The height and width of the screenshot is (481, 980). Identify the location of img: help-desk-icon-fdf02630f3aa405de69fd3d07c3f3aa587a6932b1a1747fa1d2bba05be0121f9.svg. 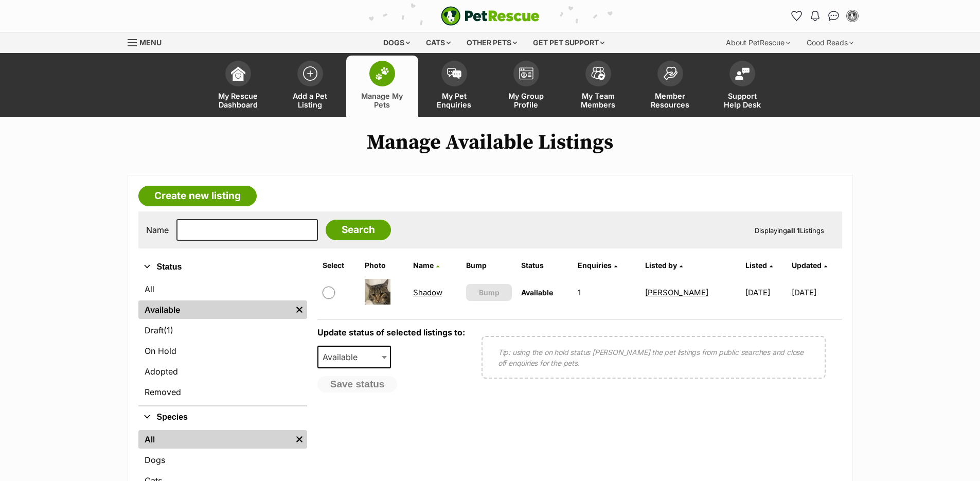
(742, 74).